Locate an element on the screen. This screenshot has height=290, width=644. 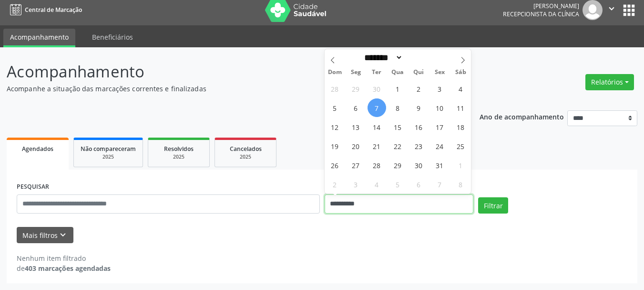
span: Outubro 8, 2025 is located at coordinates (397, 107).